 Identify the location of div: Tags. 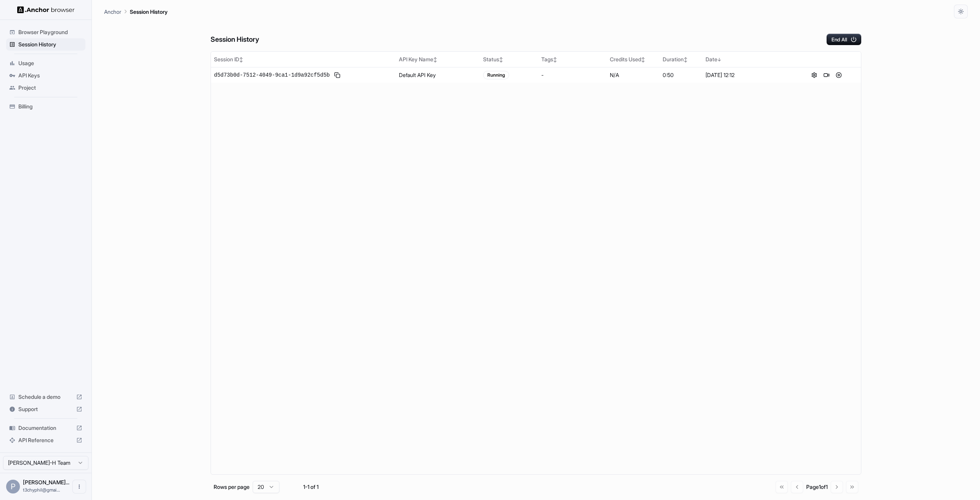
(572, 59).